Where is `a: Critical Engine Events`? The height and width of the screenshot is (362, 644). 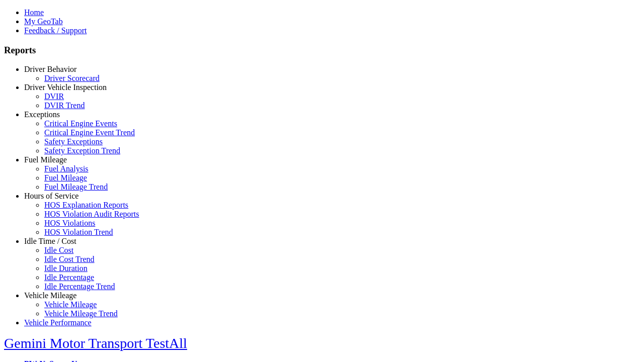
a: Critical Engine Events is located at coordinates (80, 123).